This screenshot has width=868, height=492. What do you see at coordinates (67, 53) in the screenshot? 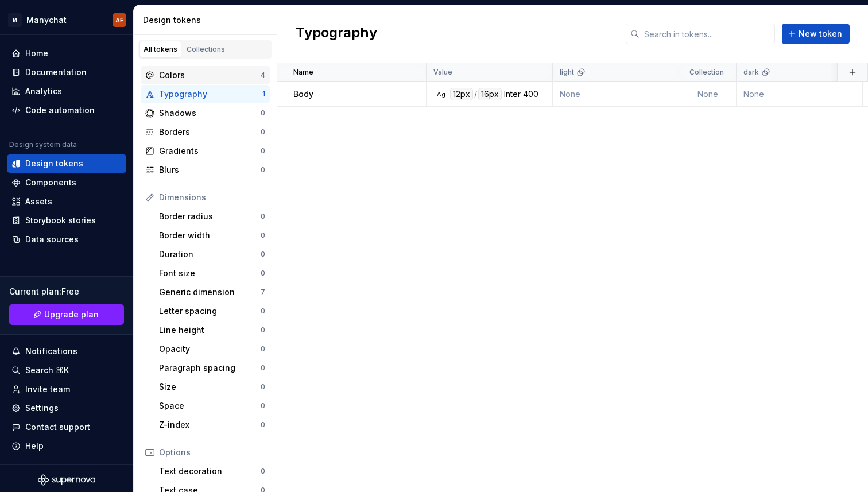
I see `a: Home` at bounding box center [67, 53].